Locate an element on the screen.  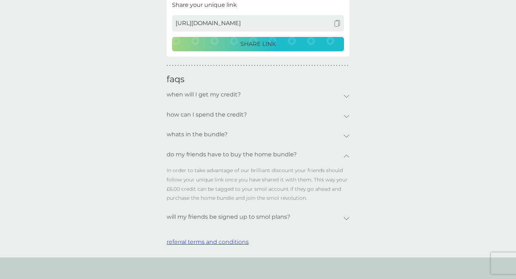
p: Share your unique link is located at coordinates (258, 5).